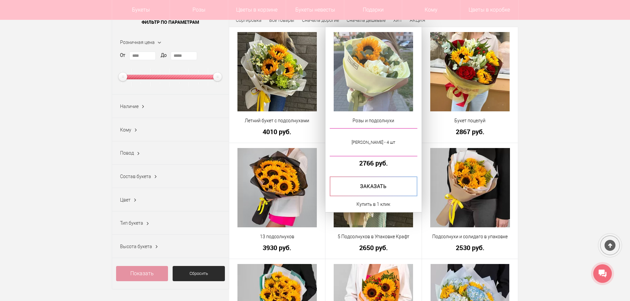  Describe the element at coordinates (125, 200) in the screenshot. I see `span: Цвет` at that location.